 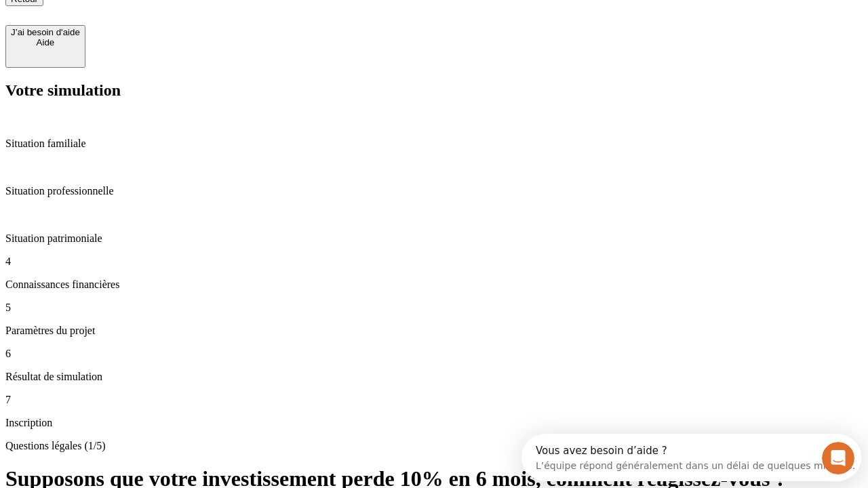 I want to click on div: L’équipe répond généralement dans un délai de quelques minutes., so click(x=174, y=29).